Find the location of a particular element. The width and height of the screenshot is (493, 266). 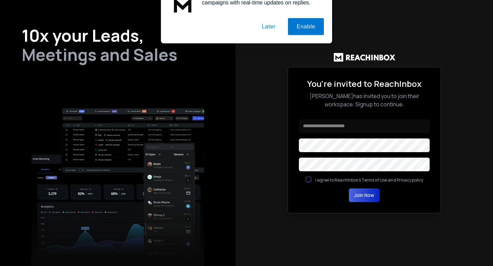

button: Join Now is located at coordinates (364, 196).